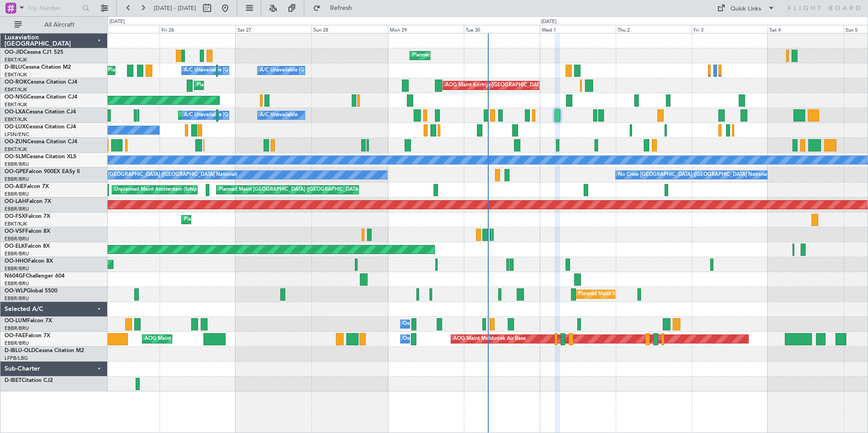  What do you see at coordinates (28, 261) in the screenshot?
I see `a: OO-HHOFalcon 8X` at bounding box center [28, 261].